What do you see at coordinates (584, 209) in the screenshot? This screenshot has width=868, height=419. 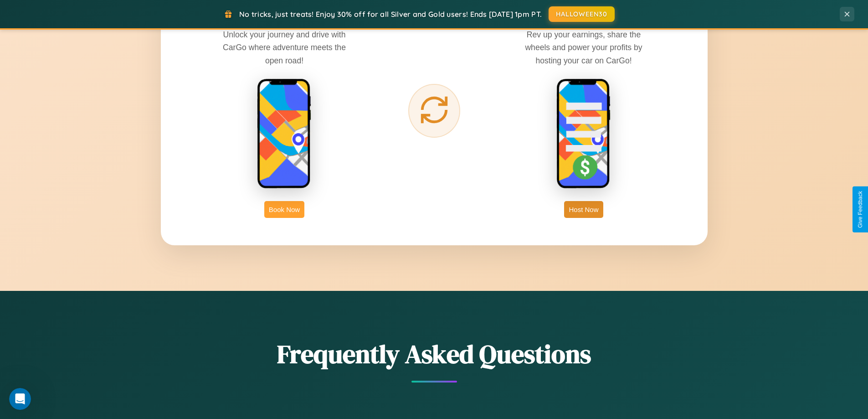 I see `button: Host Now` at bounding box center [584, 209].